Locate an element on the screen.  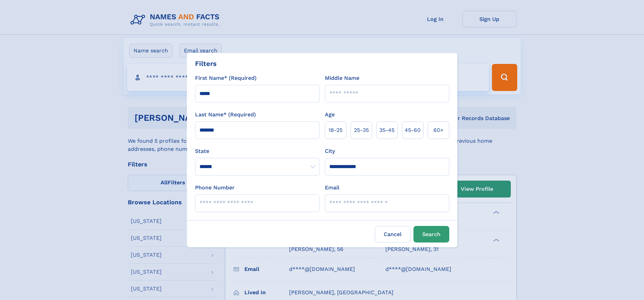
label: Email is located at coordinates (332, 188).